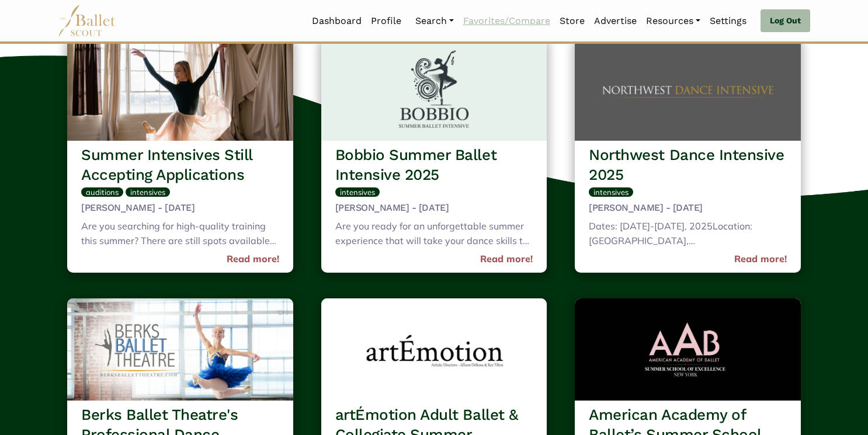  I want to click on a: Profile, so click(386, 21).